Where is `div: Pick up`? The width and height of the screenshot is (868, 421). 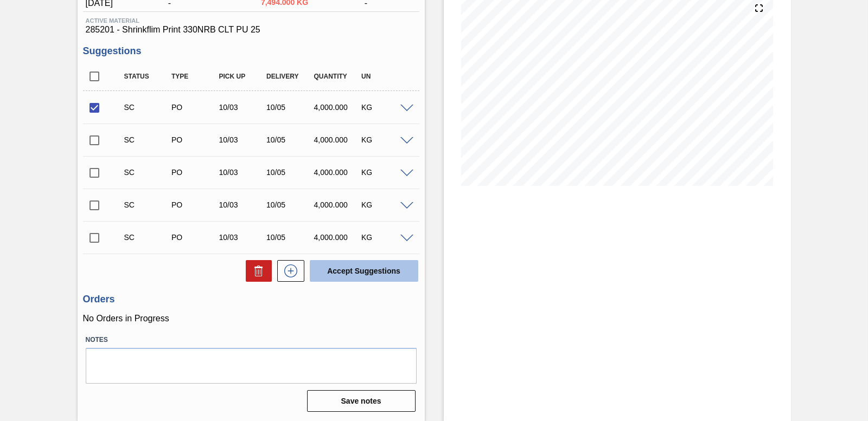 div: Pick up is located at coordinates (242, 77).